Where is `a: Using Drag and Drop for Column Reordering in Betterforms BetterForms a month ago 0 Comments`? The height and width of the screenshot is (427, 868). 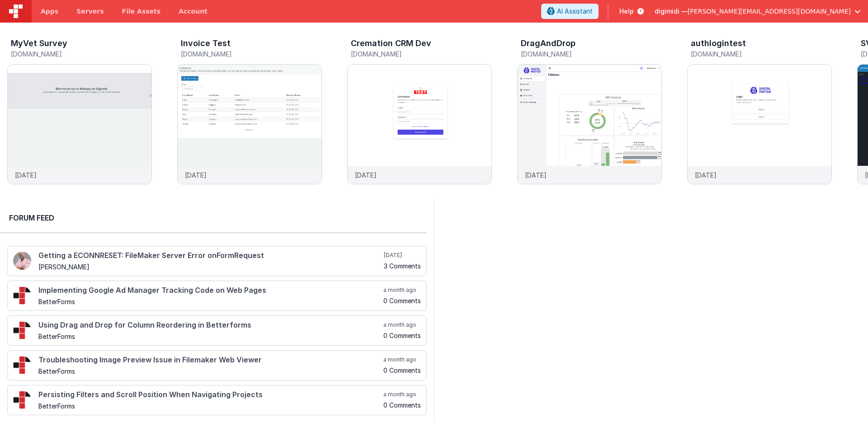 a: Using Drag and Drop for Column Reordering in Betterforms BetterForms a month ago 0 Comments is located at coordinates (217, 331).